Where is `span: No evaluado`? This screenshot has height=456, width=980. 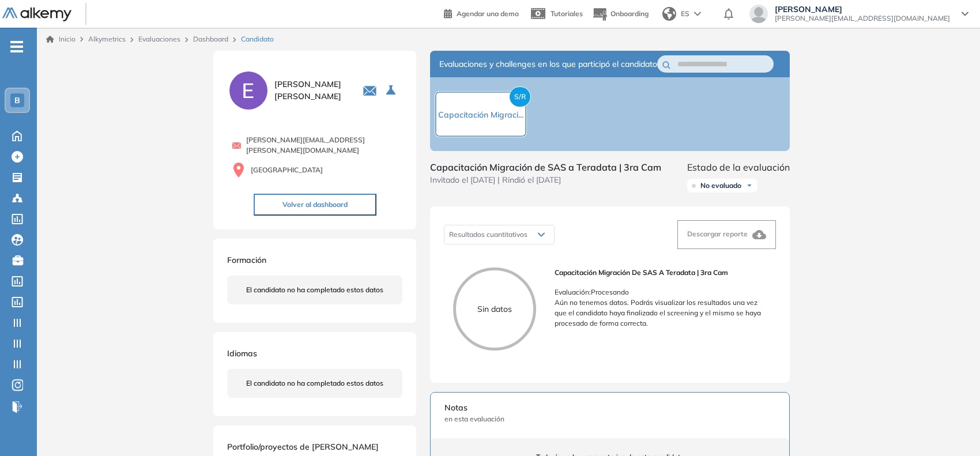 span: No evaluado is located at coordinates (720, 186).